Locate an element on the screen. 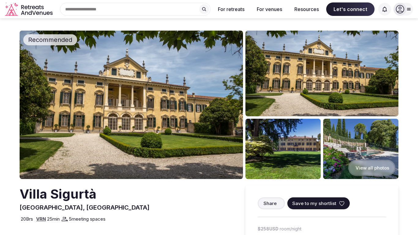  button: Resources is located at coordinates (307, 9).